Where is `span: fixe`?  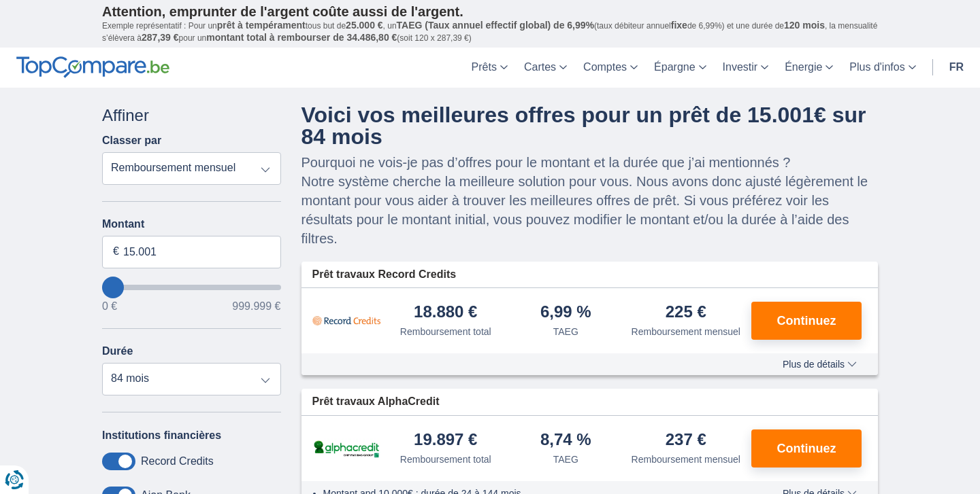 span: fixe is located at coordinates (679, 25).